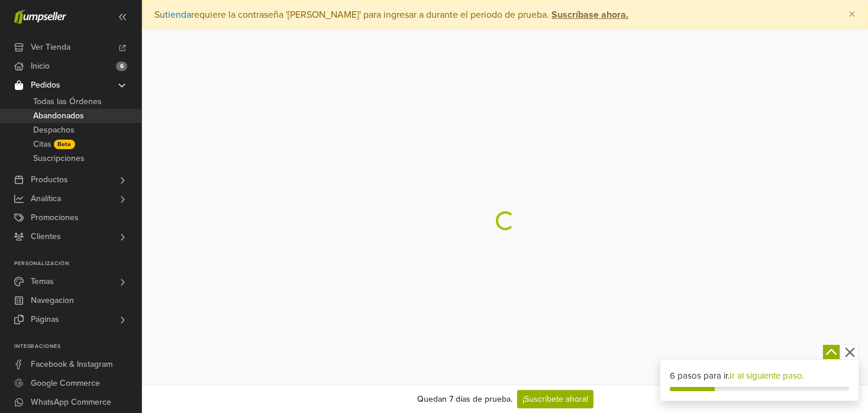  I want to click on span: Promociones, so click(54, 218).